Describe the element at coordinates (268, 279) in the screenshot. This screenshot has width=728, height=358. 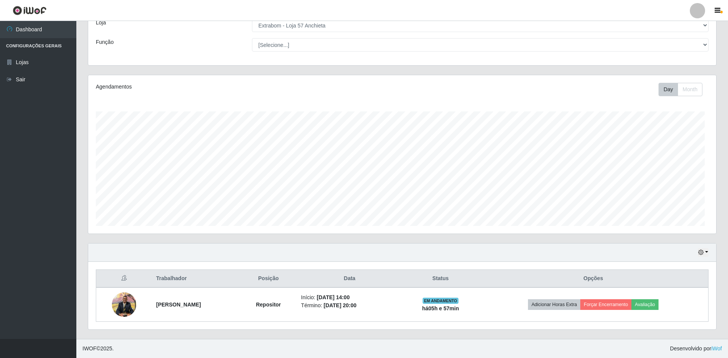
I see `th: Posição` at that location.